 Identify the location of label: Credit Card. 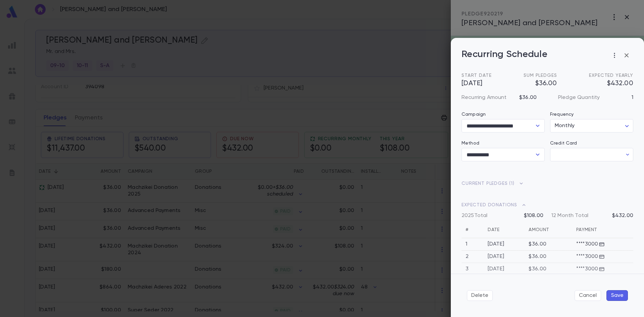
(564, 144).